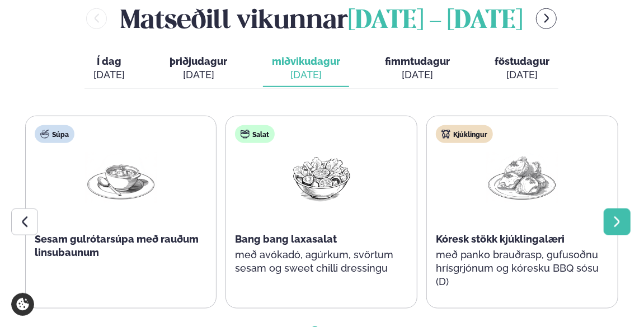  What do you see at coordinates (109, 62) in the screenshot?
I see `span: Í dag` at bounding box center [109, 62].